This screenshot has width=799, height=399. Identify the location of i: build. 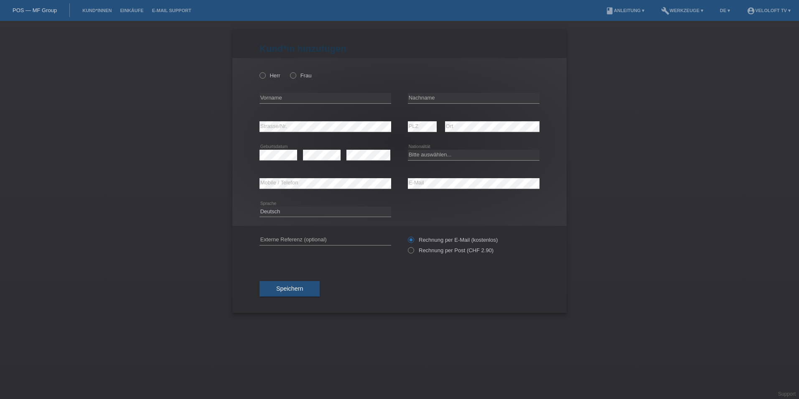
(665, 11).